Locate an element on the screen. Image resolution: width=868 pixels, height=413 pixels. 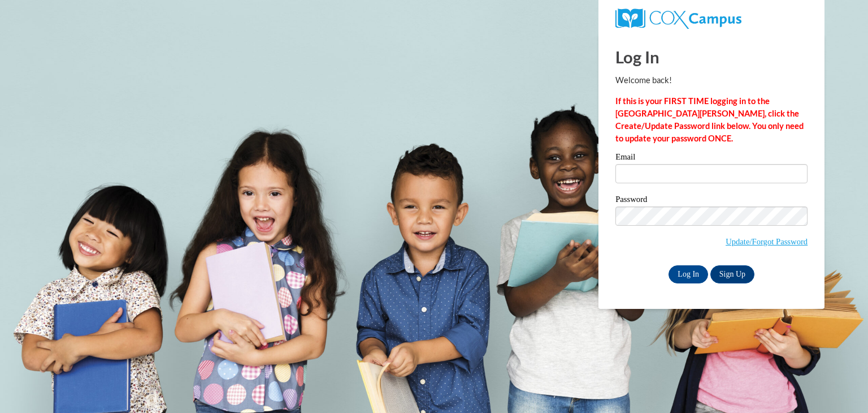
input: Log In is located at coordinates (688, 274).